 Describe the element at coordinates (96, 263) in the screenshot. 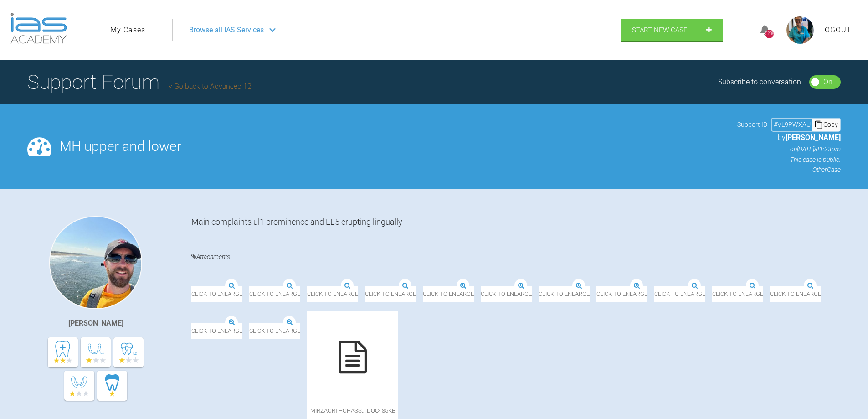

I see `img: Owen Walls` at that location.